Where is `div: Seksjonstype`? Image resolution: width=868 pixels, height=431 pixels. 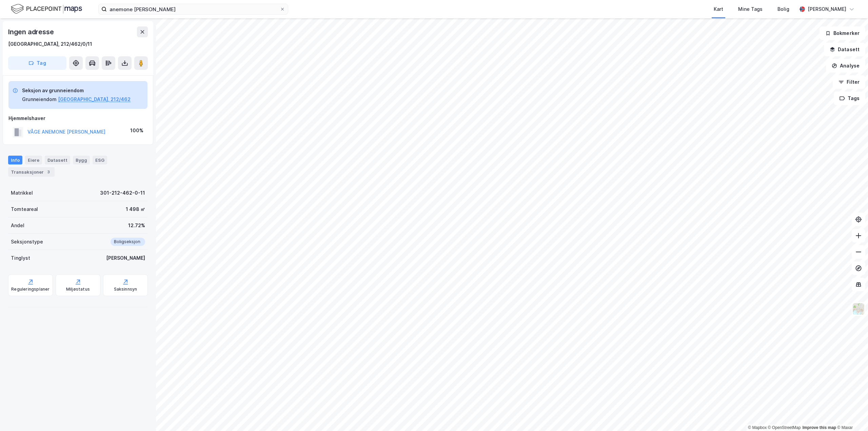 div: Seksjonstype is located at coordinates (27, 242).